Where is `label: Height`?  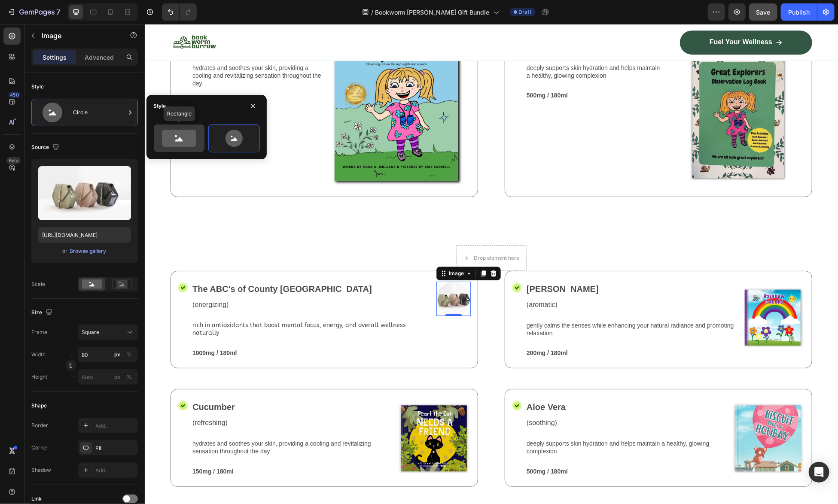
label: Height is located at coordinates (39, 377).